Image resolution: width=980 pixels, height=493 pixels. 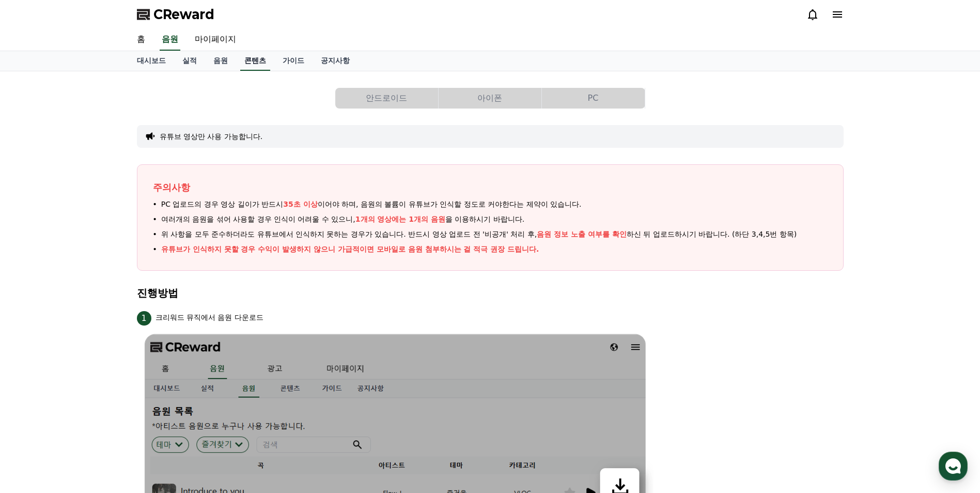 What do you see at coordinates (300, 205) in the screenshot?
I see `span: 35초 이상` at bounding box center [300, 205].